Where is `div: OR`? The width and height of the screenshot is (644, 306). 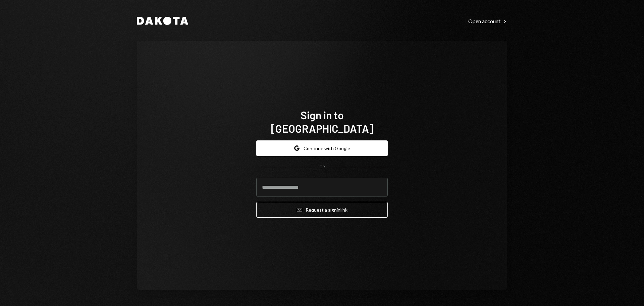
div: OR is located at coordinates (322, 167).